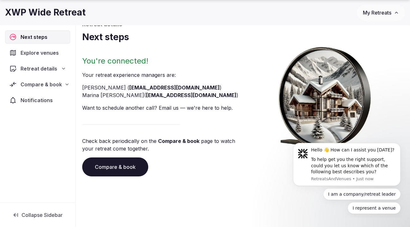  What do you see at coordinates (38, 215) in the screenshot?
I see `button: Collapse Sidebar` at bounding box center [38, 215].